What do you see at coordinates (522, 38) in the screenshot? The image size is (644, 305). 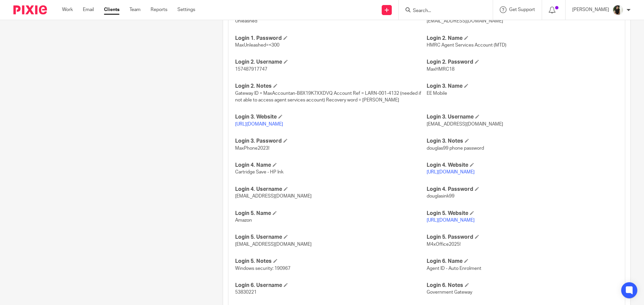 I see `h4: Login 2. Name` at bounding box center [522, 38].